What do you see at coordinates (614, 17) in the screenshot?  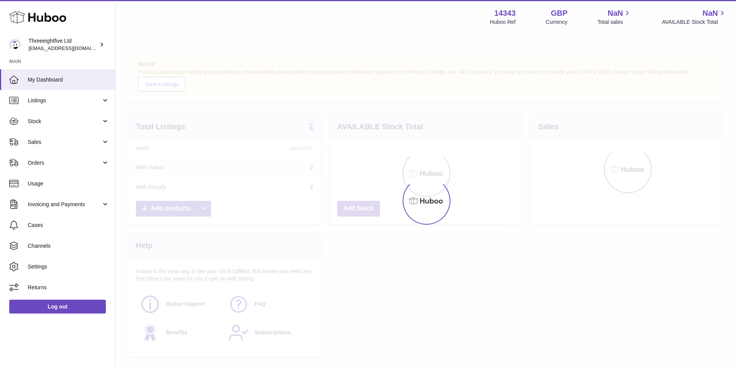 I see `a: NaN Total sales` at bounding box center [614, 17].